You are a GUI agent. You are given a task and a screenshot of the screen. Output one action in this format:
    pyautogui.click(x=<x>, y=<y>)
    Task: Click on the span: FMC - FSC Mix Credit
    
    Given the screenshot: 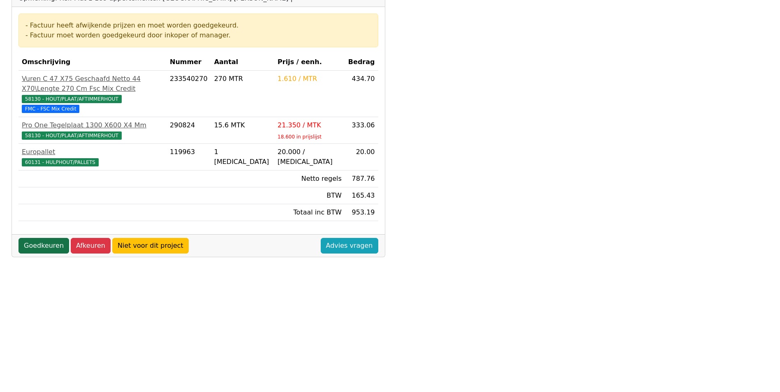 What is the action you would take?
    pyautogui.click(x=51, y=109)
    